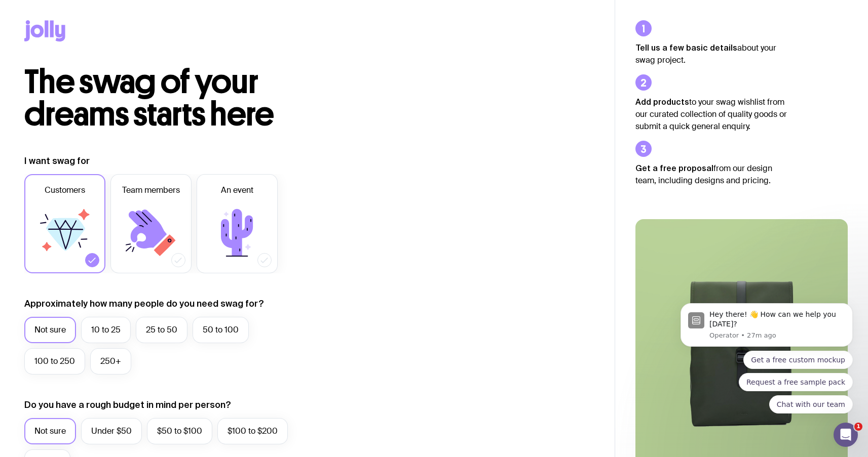  What do you see at coordinates (711, 114) in the screenshot?
I see `p: to your swag wishlist from our curated collection of quality goods or submit a quick general enqu...` at bounding box center [711, 114].